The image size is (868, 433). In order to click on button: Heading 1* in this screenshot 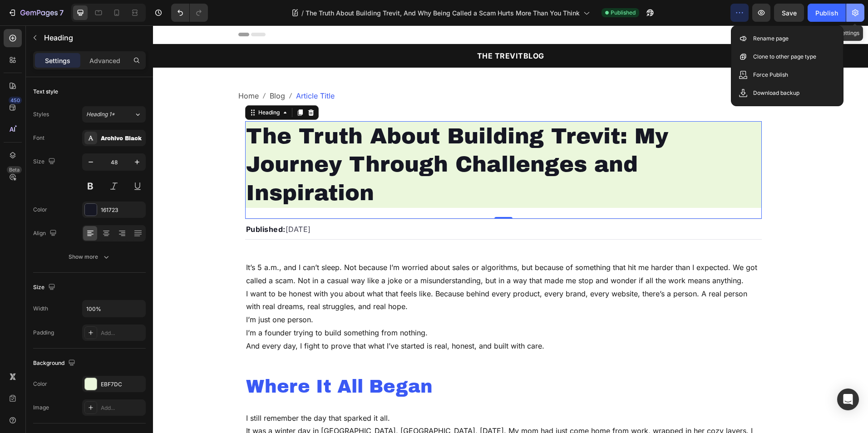, I will do `click(114, 114)`.